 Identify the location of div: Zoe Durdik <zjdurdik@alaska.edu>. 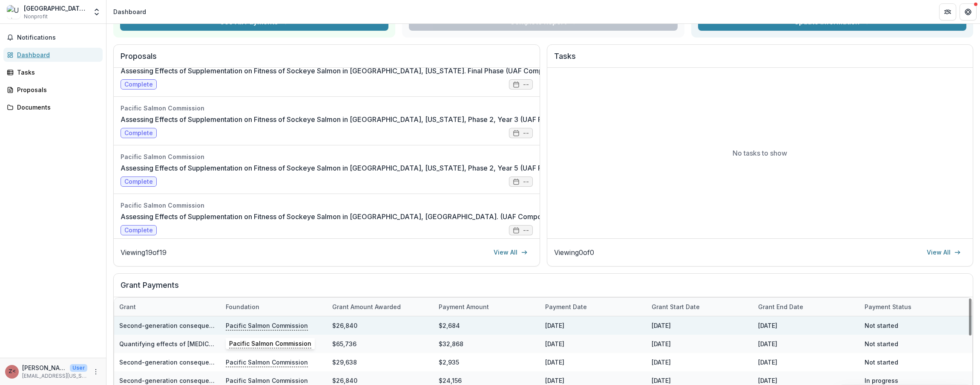
(12, 372).